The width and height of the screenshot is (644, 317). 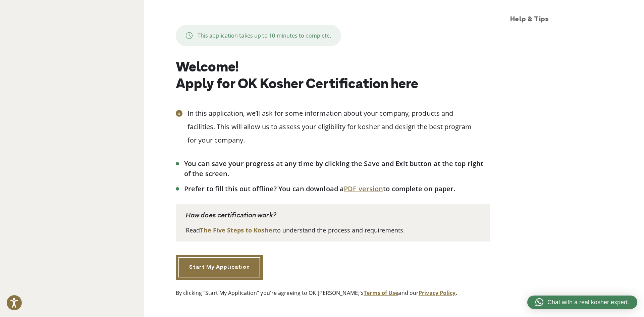 What do you see at coordinates (338, 127) in the screenshot?
I see `p: In this application, we’ll ask for some information about your company, products and facilities. ...` at bounding box center [338, 127].